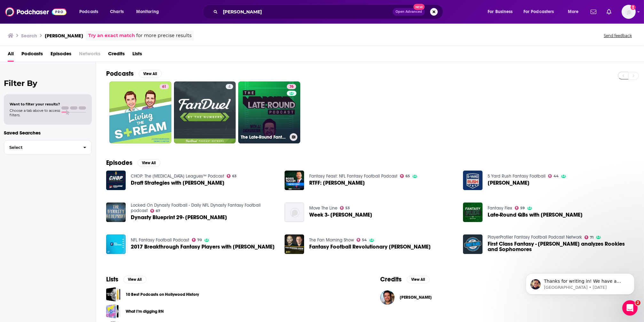 This screenshot has height=322, width=644. What do you see at coordinates (561, 247) in the screenshot?
I see `a: First Class Fantasy - JJ Zachariason analyzes Rookies and Sophomores` at bounding box center [561, 247].